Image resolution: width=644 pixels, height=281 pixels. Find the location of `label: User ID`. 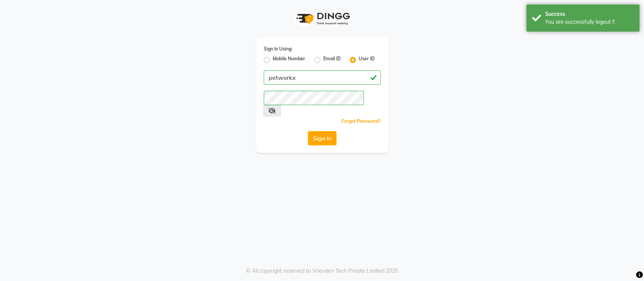

label: User ID is located at coordinates (367, 60).